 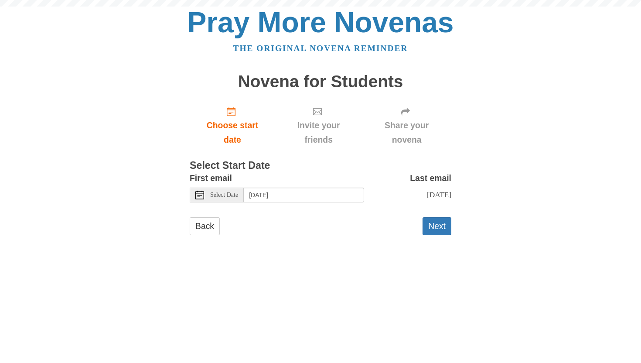 What do you see at coordinates (320, 48) in the screenshot?
I see `a: The original novena reminder` at bounding box center [320, 48].